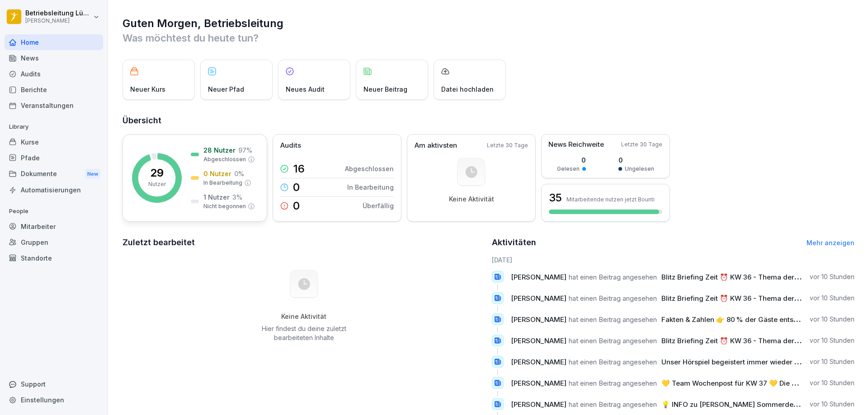 The image size is (868, 415). Describe the element at coordinates (219, 150) in the screenshot. I see `p: 28 Nutzer` at that location.